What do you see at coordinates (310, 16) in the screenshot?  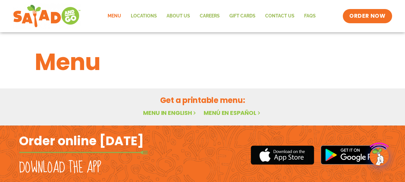 I see `a: FAQs` at bounding box center [310, 16].